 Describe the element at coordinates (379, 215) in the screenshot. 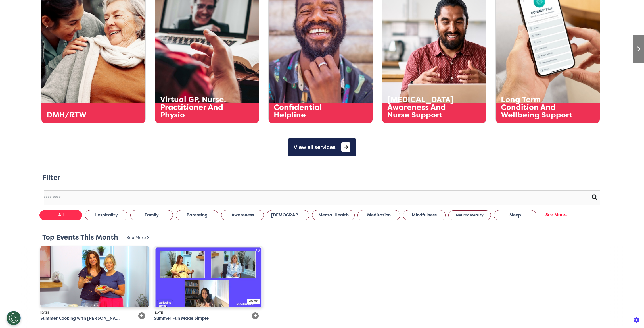

I see `button: Meditation` at that location.